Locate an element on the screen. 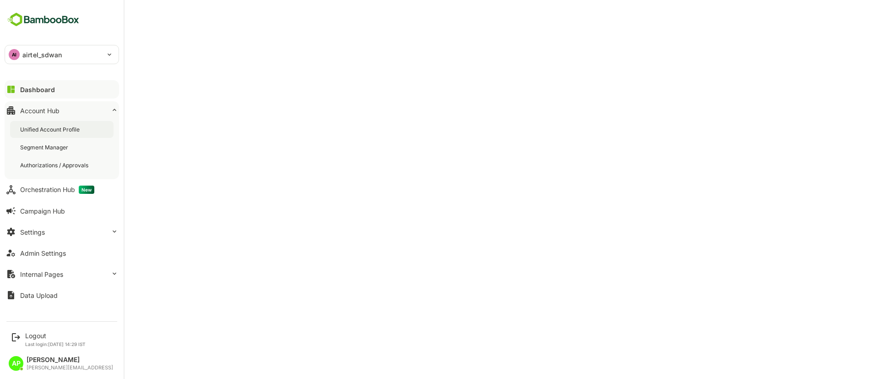  p: airtel_sdwan is located at coordinates (42, 54).